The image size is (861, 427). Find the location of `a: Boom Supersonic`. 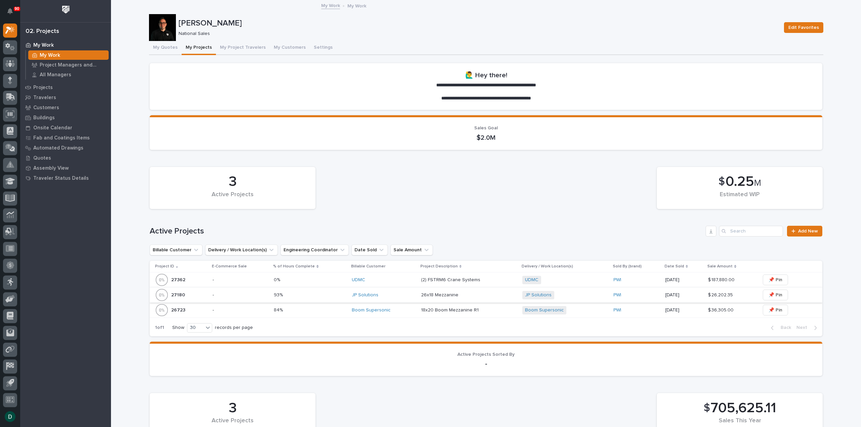

a: Boom Supersonic is located at coordinates (371, 310).